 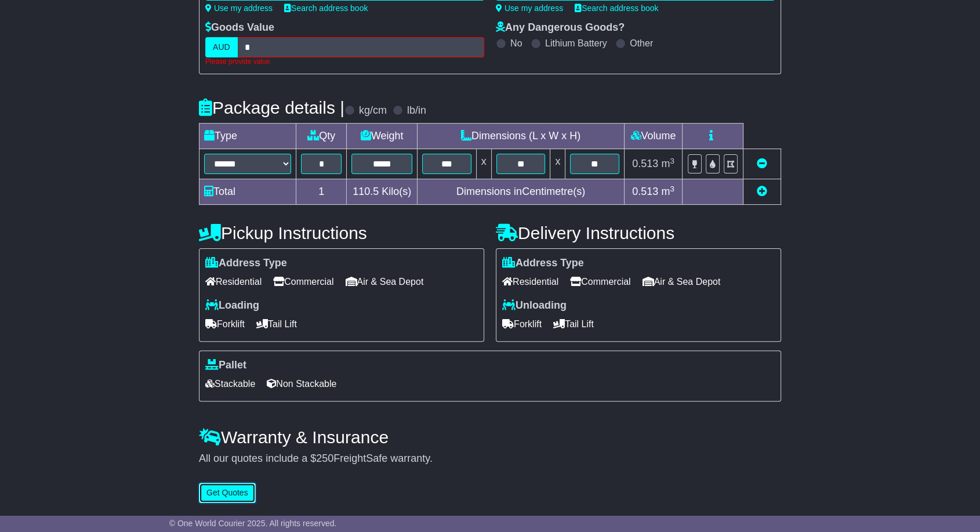 I want to click on label: AUD, so click(x=221, y=47).